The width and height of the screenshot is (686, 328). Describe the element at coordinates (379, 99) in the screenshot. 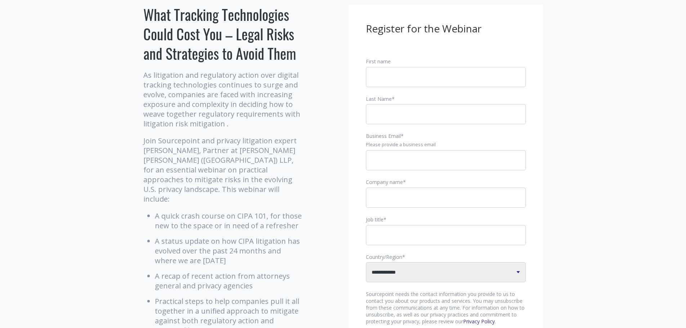

I see `span: Last Name` at that location.